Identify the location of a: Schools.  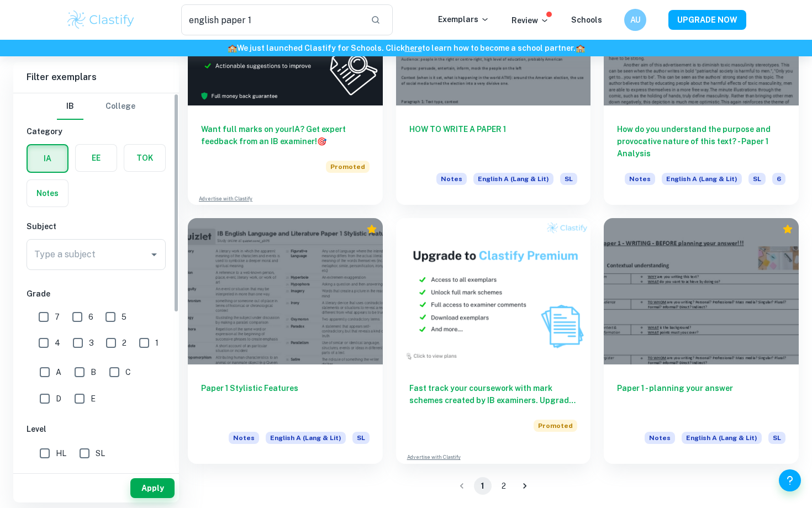
(586, 20).